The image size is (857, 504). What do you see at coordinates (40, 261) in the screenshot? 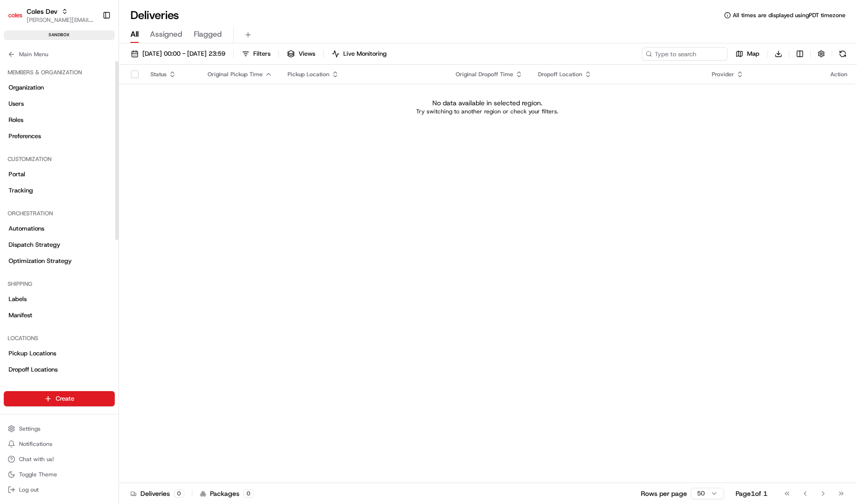
I see `span: Optimization Strategy` at bounding box center [40, 261].